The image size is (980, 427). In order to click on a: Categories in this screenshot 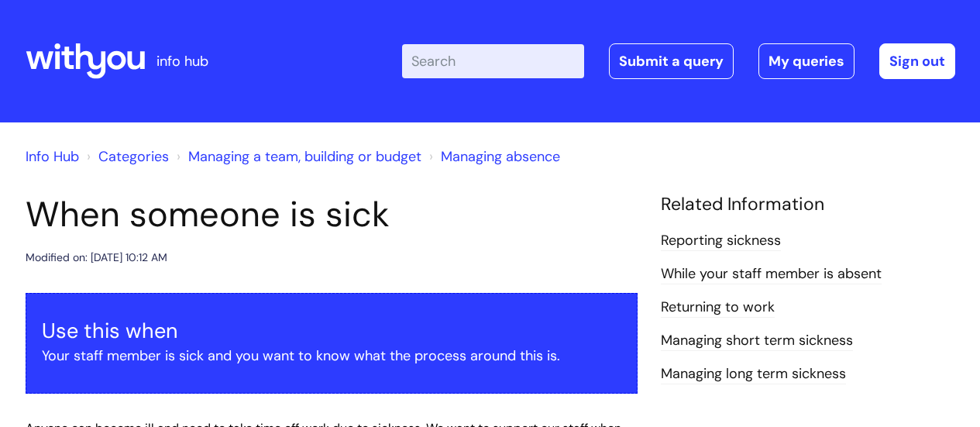, I will do `click(133, 157)`.